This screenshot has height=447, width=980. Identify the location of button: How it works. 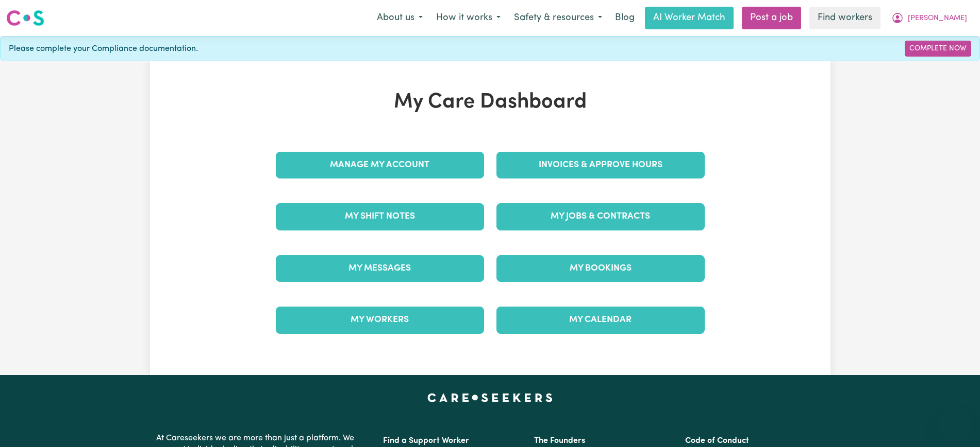
(468, 18).